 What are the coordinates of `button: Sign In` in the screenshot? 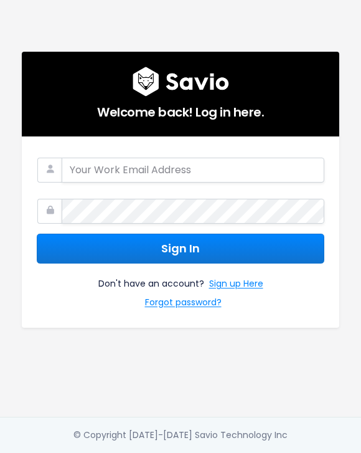 It's located at (181, 248).